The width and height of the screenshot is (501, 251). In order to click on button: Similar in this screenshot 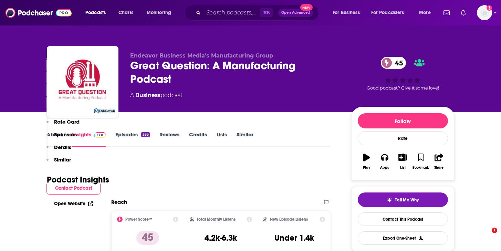, I will do `click(59, 162)`.